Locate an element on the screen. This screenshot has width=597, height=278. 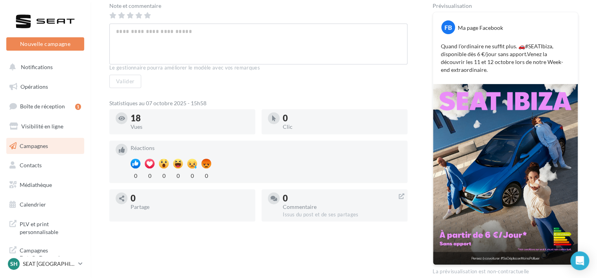
span: Campagnes DataOnDemand is located at coordinates (50, 254).